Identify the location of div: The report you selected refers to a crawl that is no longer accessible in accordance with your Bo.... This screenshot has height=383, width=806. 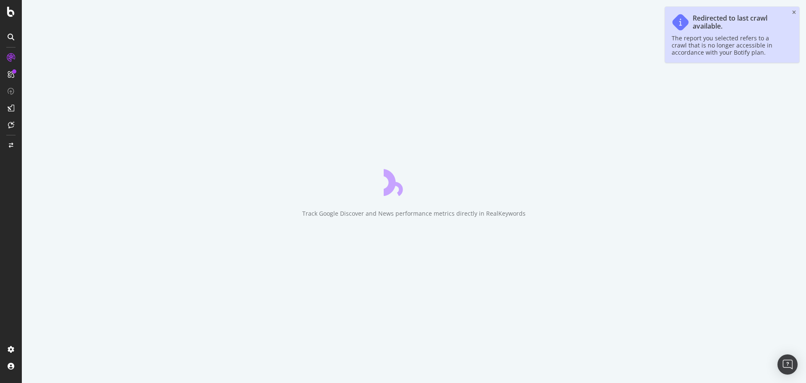
(728, 45).